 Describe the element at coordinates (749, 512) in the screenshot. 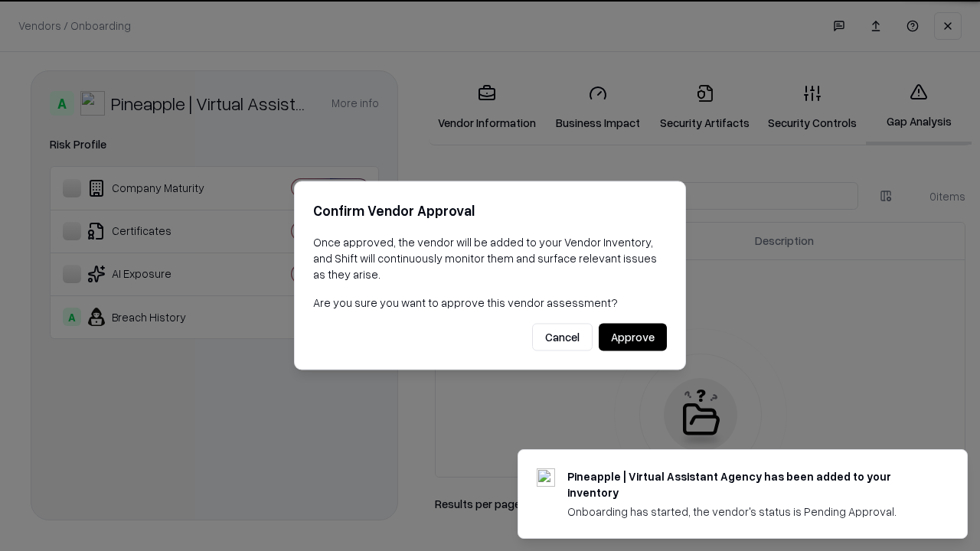

I see `div: Onboarding has started, the vendor's status is Pending Approval.` at that location.